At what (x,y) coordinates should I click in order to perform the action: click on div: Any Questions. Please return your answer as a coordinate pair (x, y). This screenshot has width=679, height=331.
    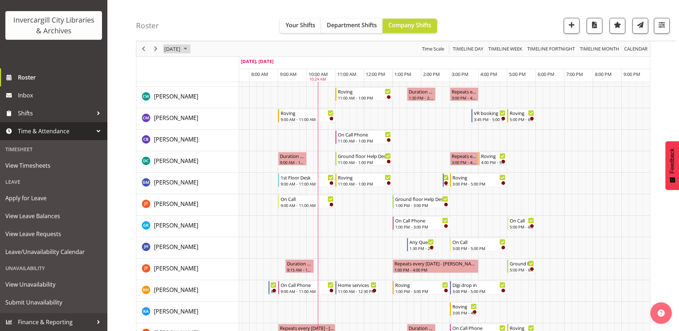
    Looking at the image, I should click on (422, 242).